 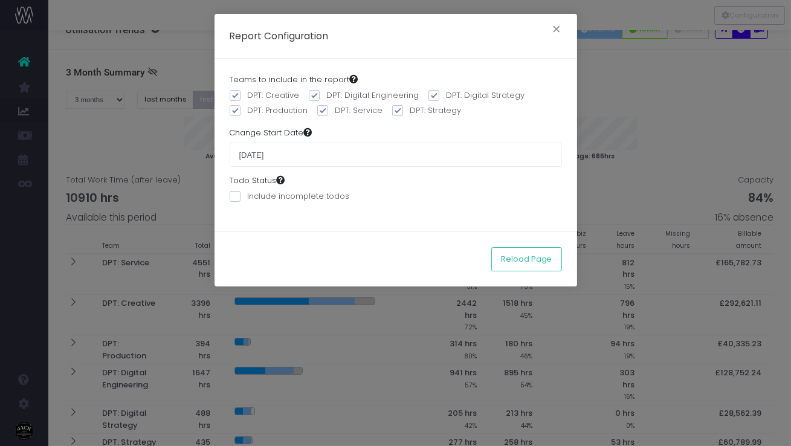 What do you see at coordinates (289, 196) in the screenshot?
I see `label: Include incomplete todos` at bounding box center [289, 196].